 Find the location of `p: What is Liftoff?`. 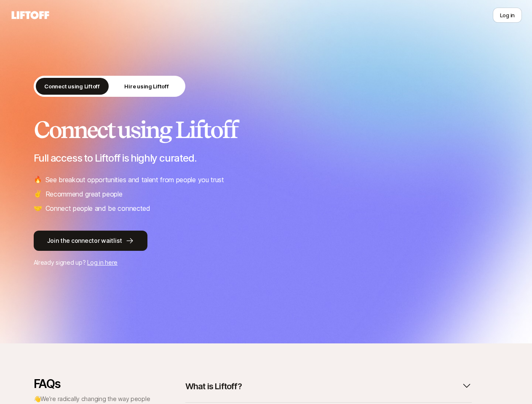

p: What is Liftoff? is located at coordinates (214, 387).